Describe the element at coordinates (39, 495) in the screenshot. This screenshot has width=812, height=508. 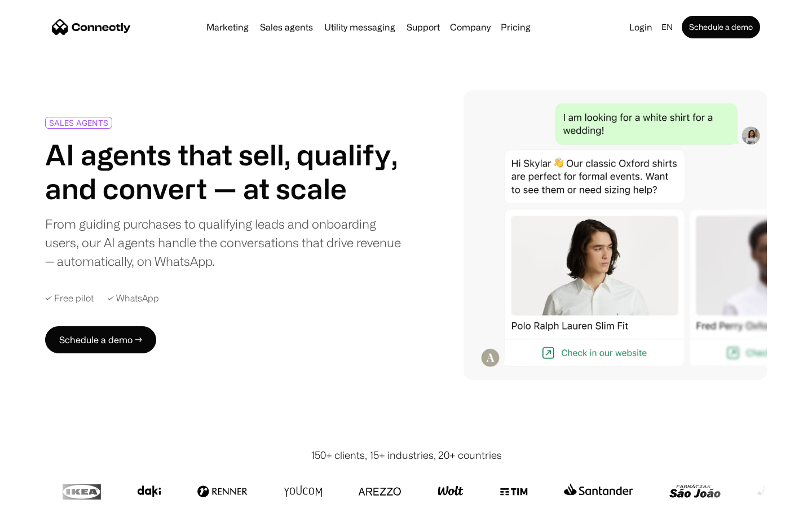
I see `aside: Language selected: English` at that location.